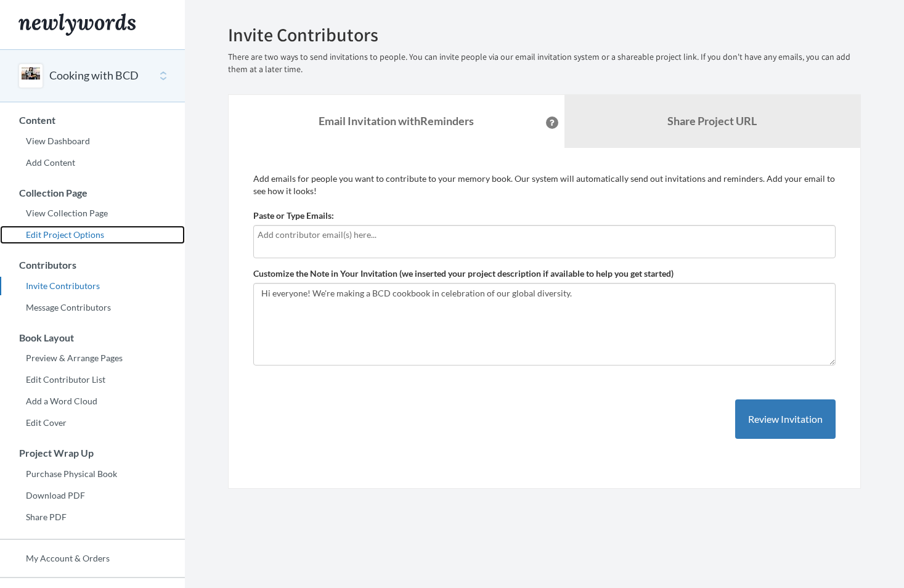  Describe the element at coordinates (712, 121) in the screenshot. I see `b: Share Project URL` at that location.